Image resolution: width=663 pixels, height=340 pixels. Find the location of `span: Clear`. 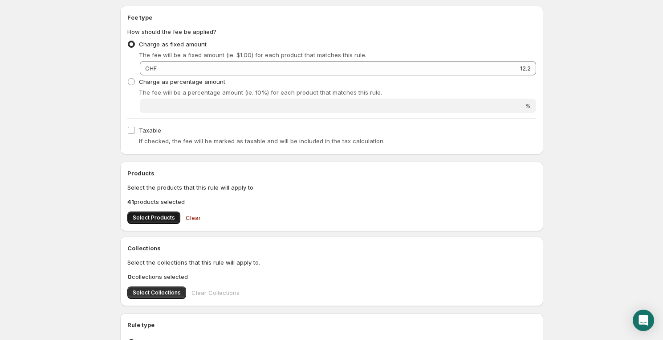

span: Clear is located at coordinates (193, 217).